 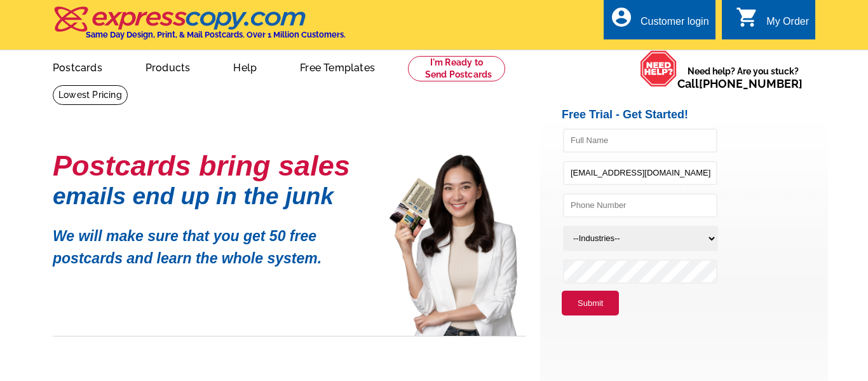 I want to click on a: Postcards, so click(x=78, y=66).